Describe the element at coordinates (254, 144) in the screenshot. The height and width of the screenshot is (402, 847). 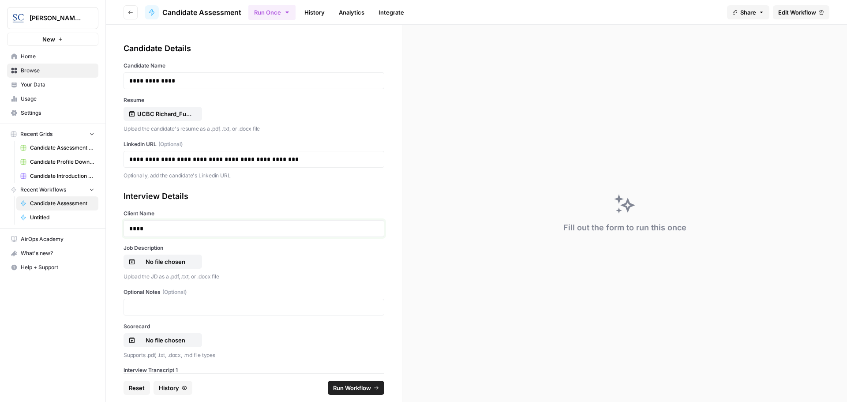
I see `label: LinkedIn URL` at that location.